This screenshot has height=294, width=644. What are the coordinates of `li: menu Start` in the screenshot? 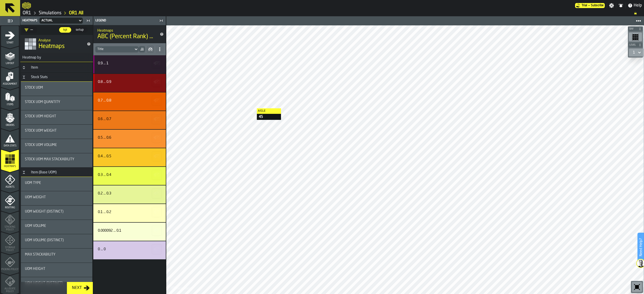 It's located at (10, 36).